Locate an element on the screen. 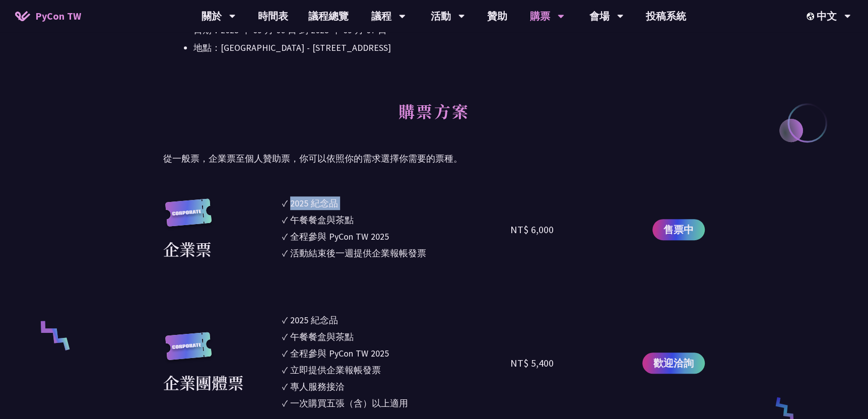 This screenshot has height=419, width=868. a: PyCon TW is located at coordinates (48, 16).